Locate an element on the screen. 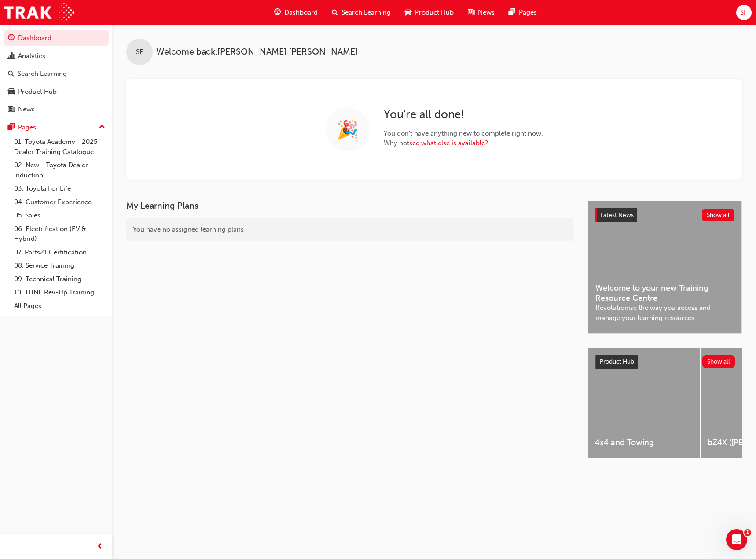 Image resolution: width=756 pixels, height=559 pixels. span: 4x4 and Towing is located at coordinates (644, 443).